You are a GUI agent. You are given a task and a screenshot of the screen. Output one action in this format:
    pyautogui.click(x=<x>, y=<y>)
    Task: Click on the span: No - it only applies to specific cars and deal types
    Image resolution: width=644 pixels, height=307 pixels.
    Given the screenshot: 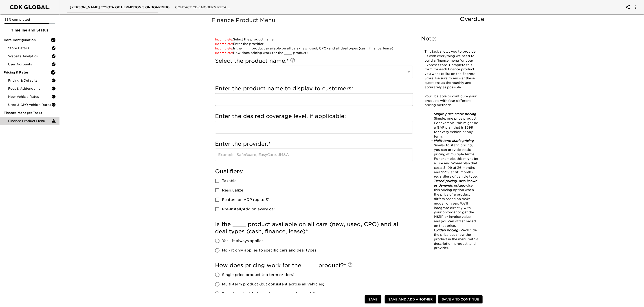 What is the action you would take?
    pyautogui.click(x=269, y=250)
    